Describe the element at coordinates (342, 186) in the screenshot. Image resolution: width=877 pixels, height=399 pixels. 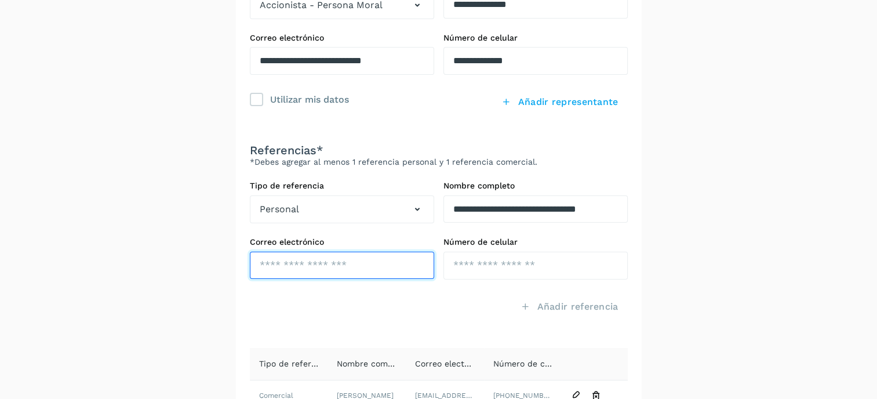
I see `label: Tipo de referencia` at that location.